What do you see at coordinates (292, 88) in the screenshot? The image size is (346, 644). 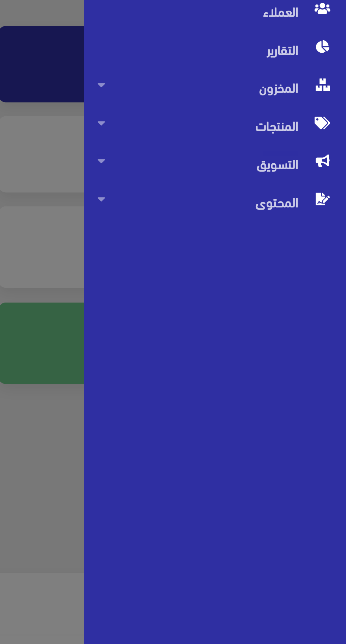 I see `span: العملاء` at bounding box center [292, 88].